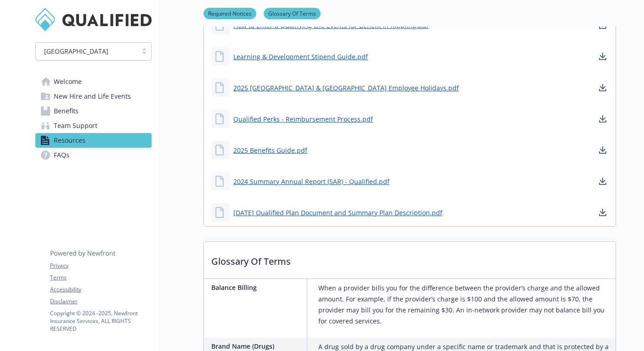  I want to click on a: Glossary Of Terms, so click(292, 13).